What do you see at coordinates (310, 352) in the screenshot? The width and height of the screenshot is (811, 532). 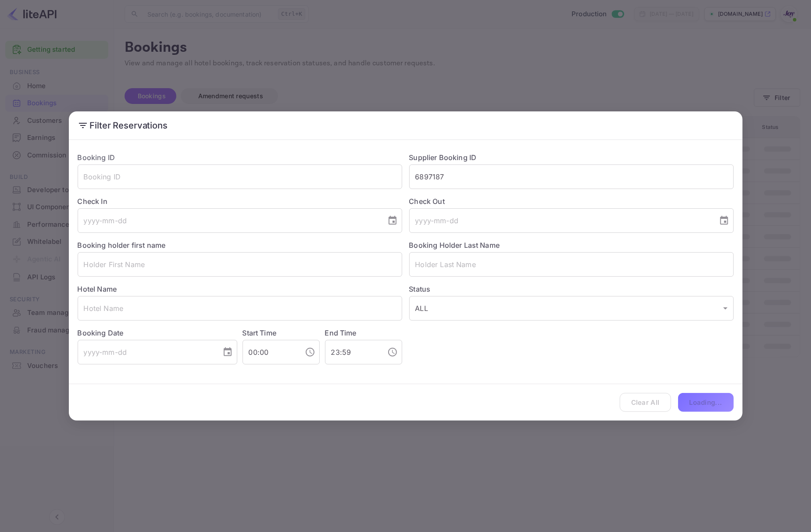 I see `button: Choose time, selected time is 12:00 AM` at bounding box center [310, 352].